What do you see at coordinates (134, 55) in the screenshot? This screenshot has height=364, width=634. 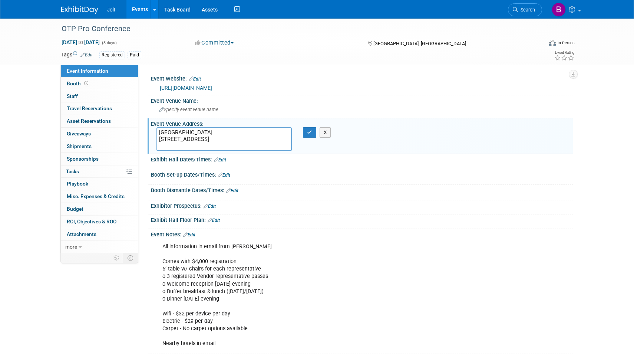 I see `div: Paid` at bounding box center [134, 55].